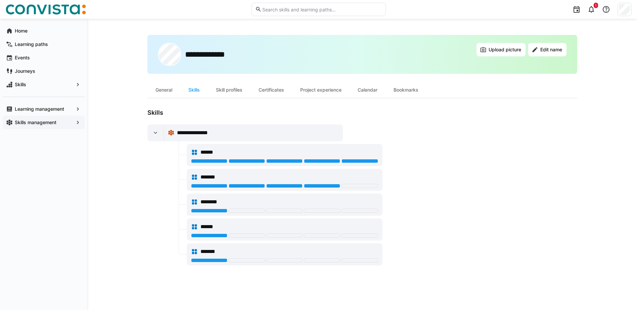 The image size is (637, 310). Describe the element at coordinates (229, 90) in the screenshot. I see `div: Skill profiles` at that location.